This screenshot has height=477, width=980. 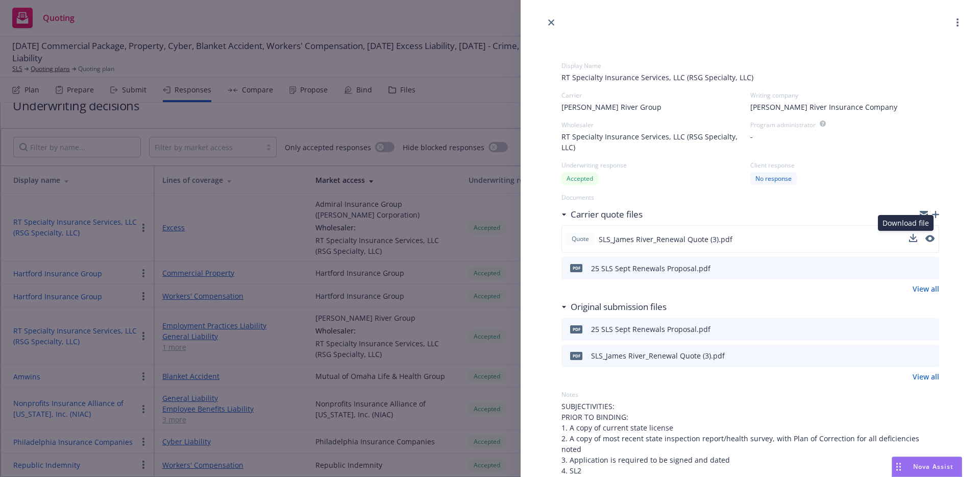 What do you see at coordinates (658, 356) in the screenshot?
I see `div: SLS_James River_Renewal Quote (3).pdf` at bounding box center [658, 356].